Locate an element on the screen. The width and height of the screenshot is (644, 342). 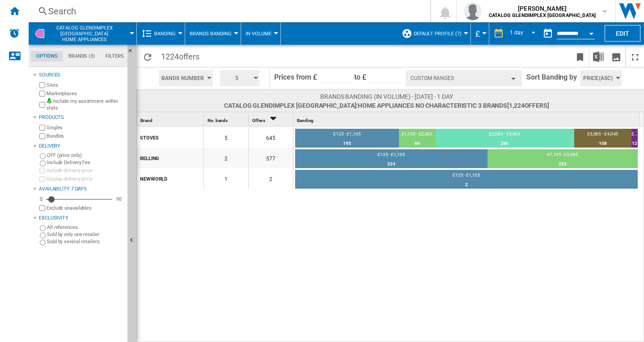
div: £4,045 - £4,999 is located at coordinates (635, 135).